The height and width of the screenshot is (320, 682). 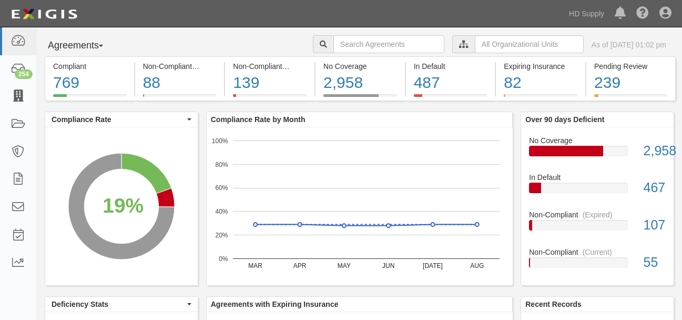 What do you see at coordinates (586, 14) in the screenshot?
I see `a: HD Supply` at bounding box center [586, 14].